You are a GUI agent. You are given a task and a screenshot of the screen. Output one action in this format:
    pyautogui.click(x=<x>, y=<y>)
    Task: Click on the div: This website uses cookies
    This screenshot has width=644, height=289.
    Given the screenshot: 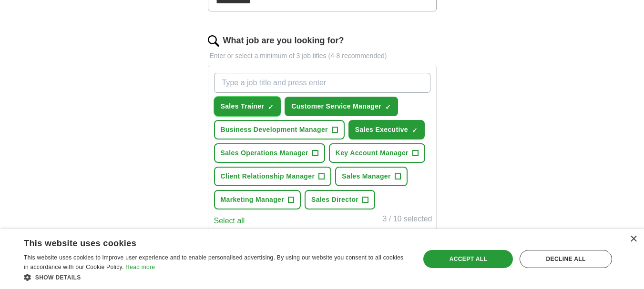 What is the action you would take?
    pyautogui.click(x=204, y=242)
    